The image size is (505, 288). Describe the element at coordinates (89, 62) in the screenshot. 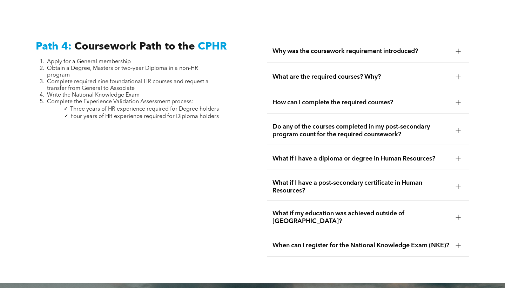

I see `span: Apply for a General membership` at that location.